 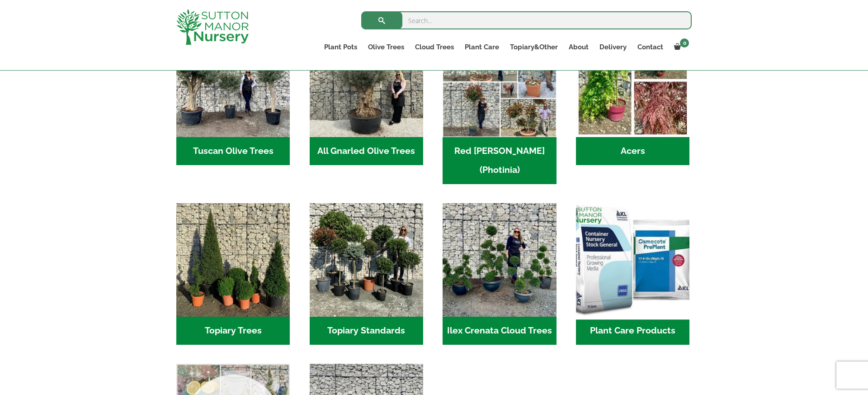 What do you see at coordinates (366, 274) in the screenshot?
I see `a: Visit product category Topiary Standards` at bounding box center [366, 274].